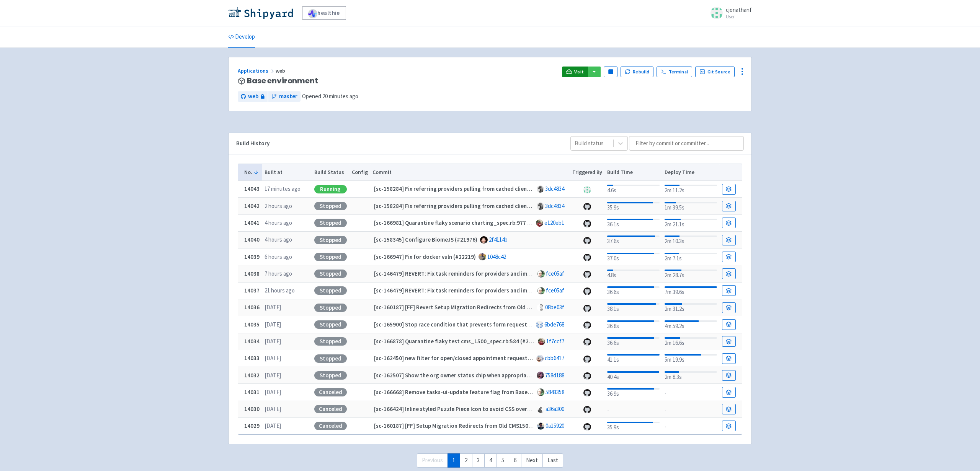  I want to click on strong: [sc-158284] Fix referring providers pulling from cached client proxy when other components update..., so click(513, 189).